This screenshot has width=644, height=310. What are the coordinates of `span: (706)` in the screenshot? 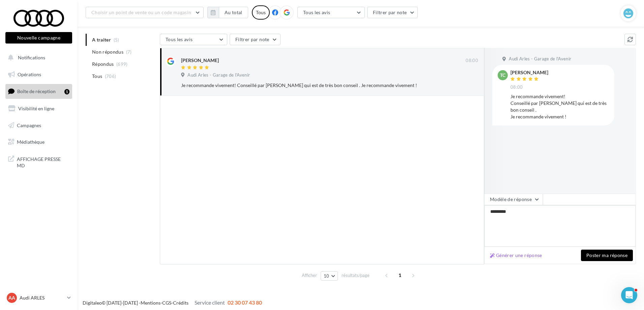 It's located at (111, 76).